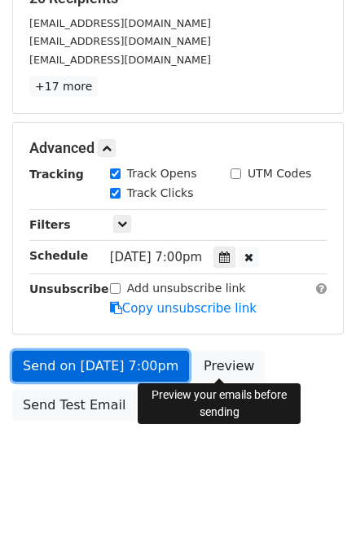 This screenshot has width=356, height=555. Describe the element at coordinates (56, 174) in the screenshot. I see `strong: Tracking` at that location.